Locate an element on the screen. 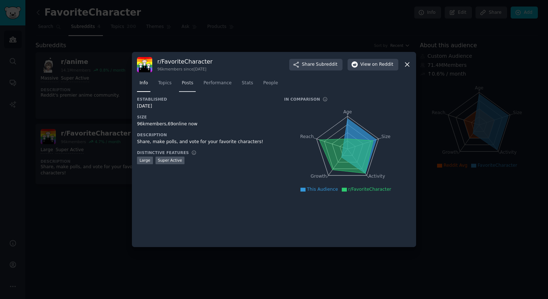  a: Posts is located at coordinates (188, 85).